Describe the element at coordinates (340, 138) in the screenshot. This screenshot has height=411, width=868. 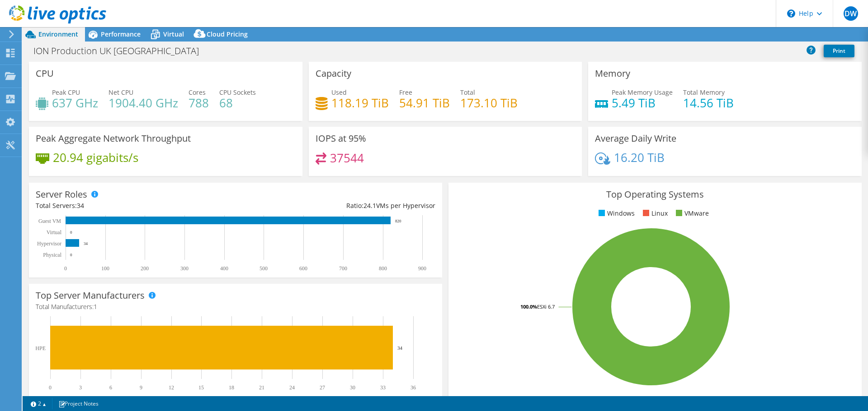
I see `h3: IOPS at 95%` at that location.